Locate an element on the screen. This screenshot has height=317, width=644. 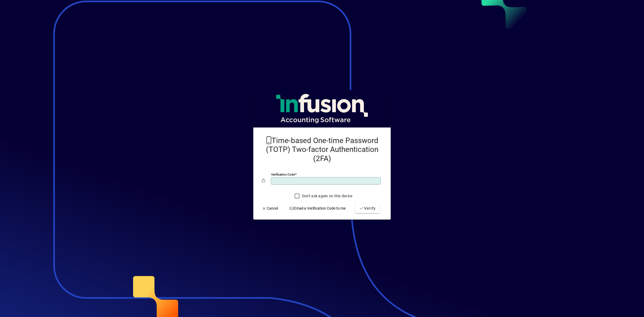
span: Cancel is located at coordinates (270, 208).